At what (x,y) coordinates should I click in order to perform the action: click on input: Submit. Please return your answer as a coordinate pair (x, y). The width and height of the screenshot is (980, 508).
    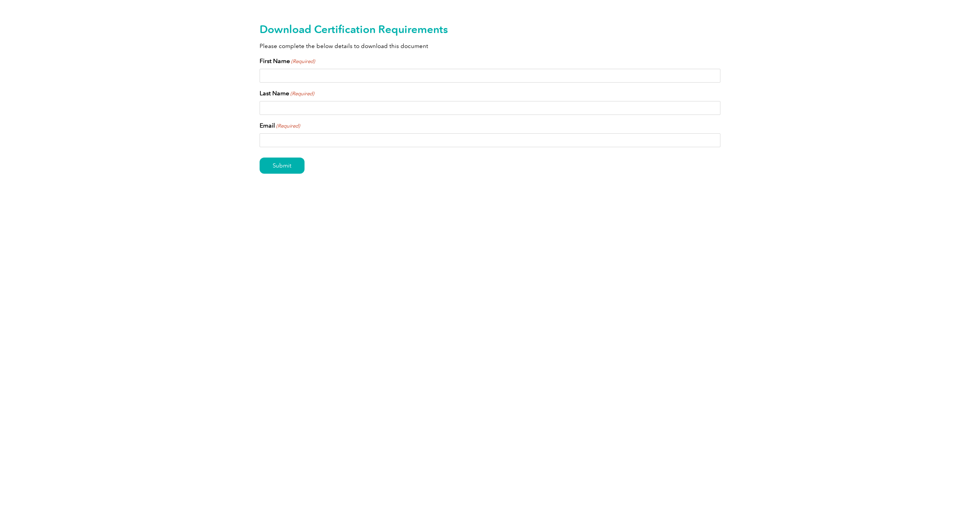
    Looking at the image, I should click on (282, 166).